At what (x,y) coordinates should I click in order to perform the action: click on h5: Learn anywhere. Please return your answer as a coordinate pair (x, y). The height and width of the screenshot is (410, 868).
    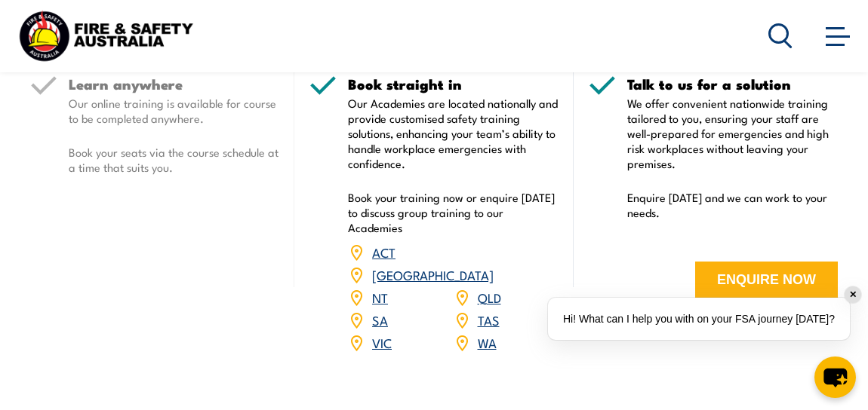
    Looking at the image, I should click on (174, 84).